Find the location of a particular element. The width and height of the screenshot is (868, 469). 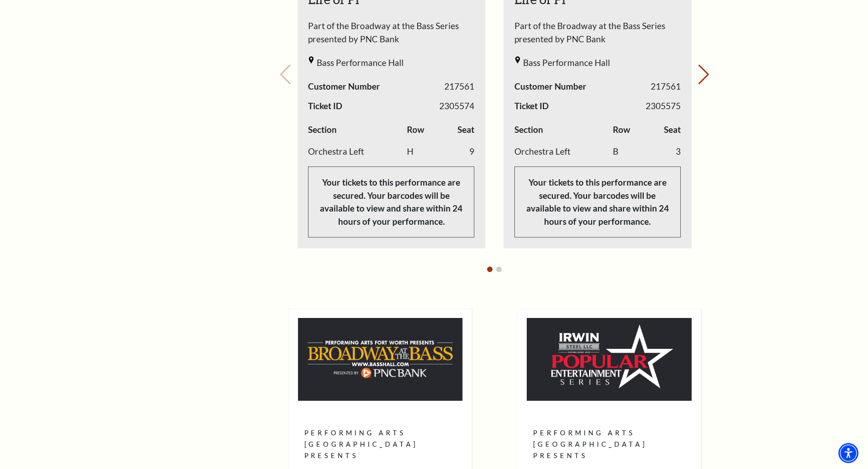

td: B is located at coordinates (632, 151).